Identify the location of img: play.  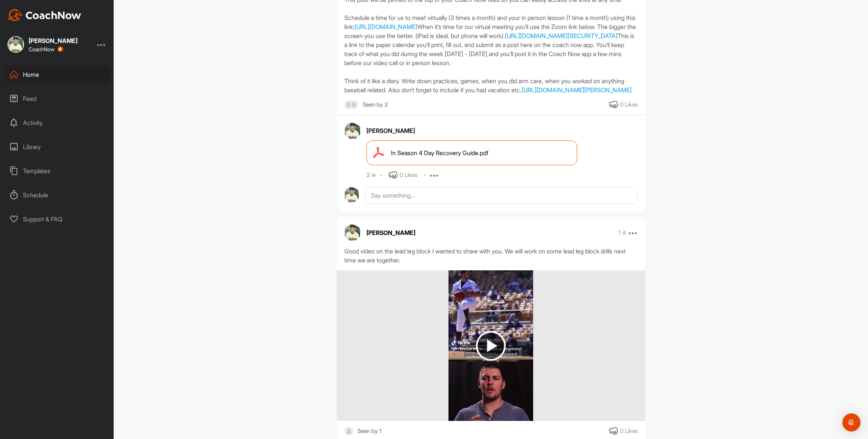
(491, 346).